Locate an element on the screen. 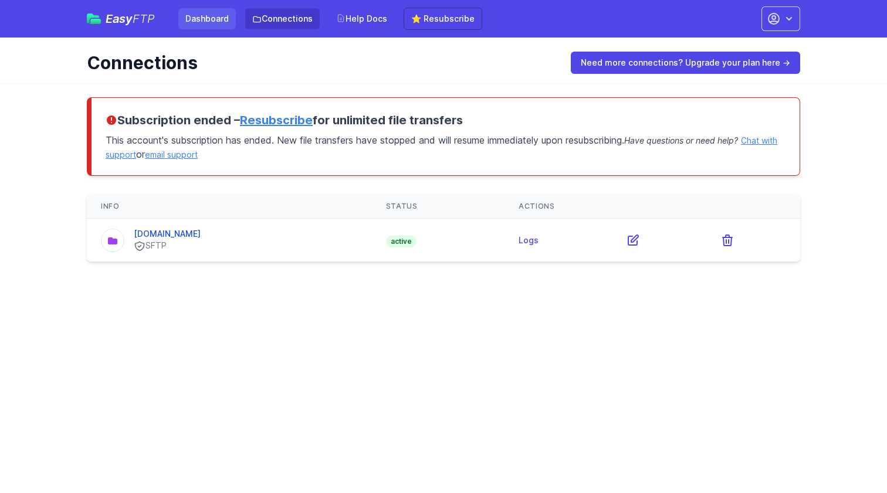 This screenshot has width=887, height=493. h1: Connections is located at coordinates (320, 63).